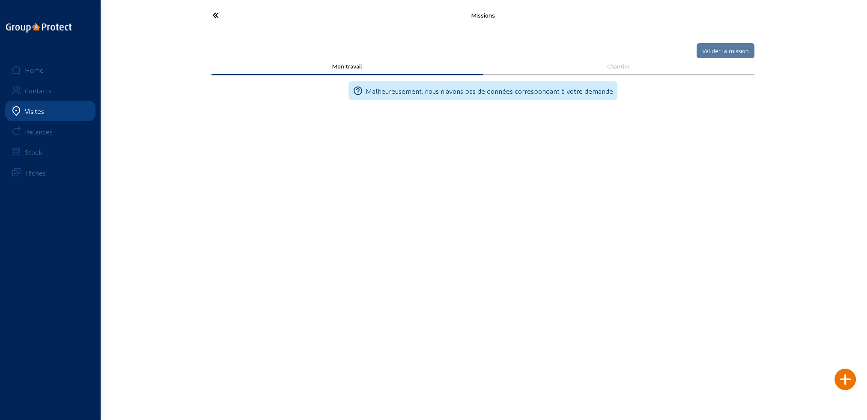 Image resolution: width=867 pixels, height=420 pixels. I want to click on a: Visites, so click(50, 111).